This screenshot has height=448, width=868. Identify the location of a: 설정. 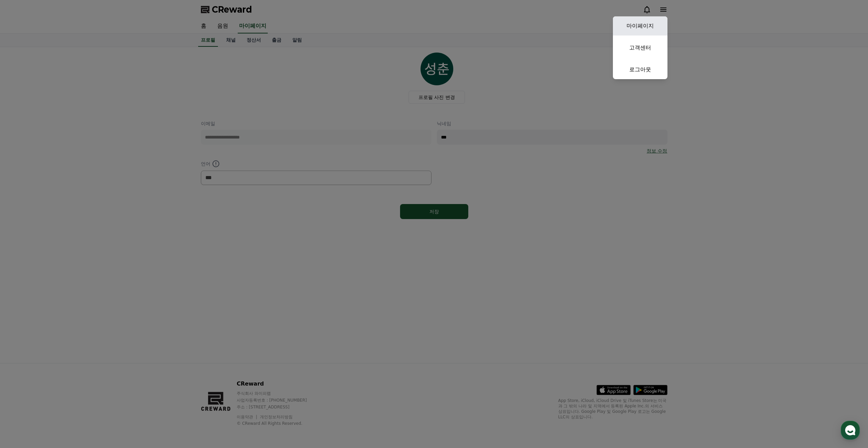
(110, 224).